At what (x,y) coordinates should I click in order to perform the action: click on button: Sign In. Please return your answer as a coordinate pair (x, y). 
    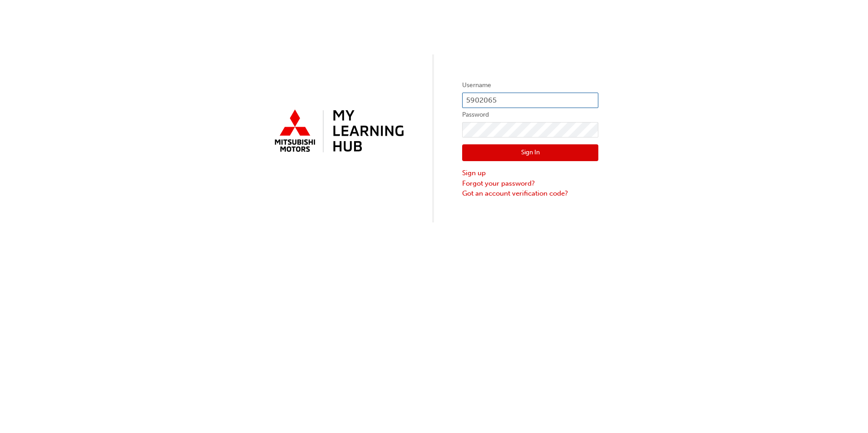
    Looking at the image, I should click on (530, 153).